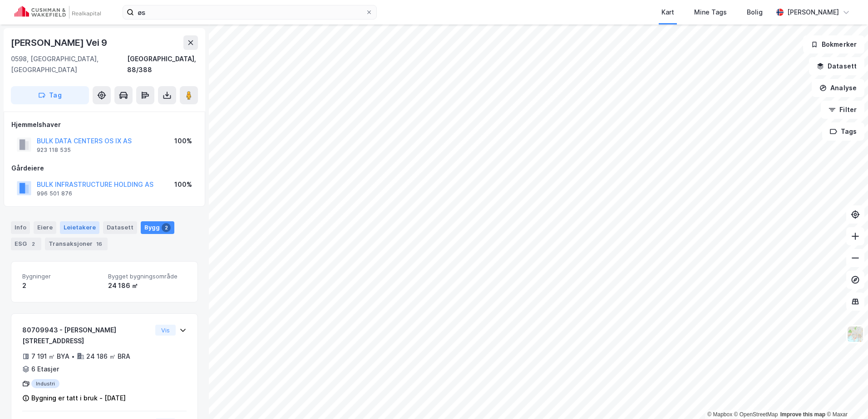 The width and height of the screenshot is (868, 419). I want to click on button: Datasett, so click(837, 67).